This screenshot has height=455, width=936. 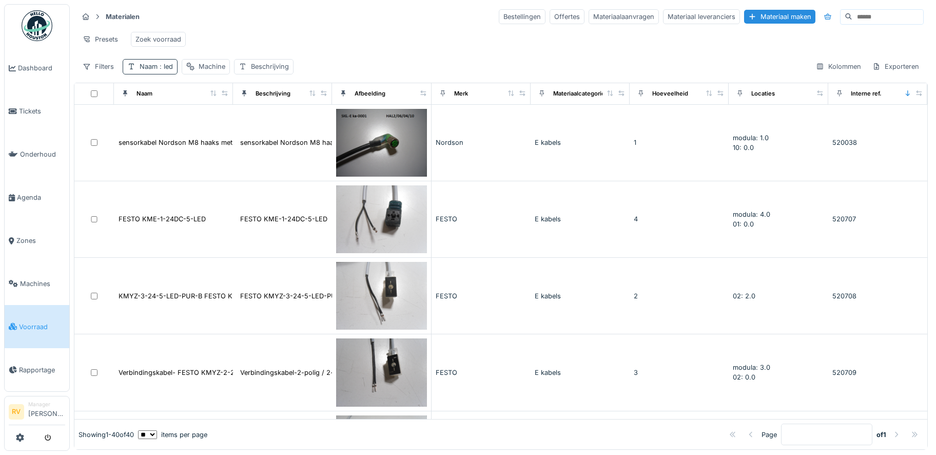 What do you see at coordinates (165, 66) in the screenshot?
I see `span: : led` at bounding box center [165, 66].